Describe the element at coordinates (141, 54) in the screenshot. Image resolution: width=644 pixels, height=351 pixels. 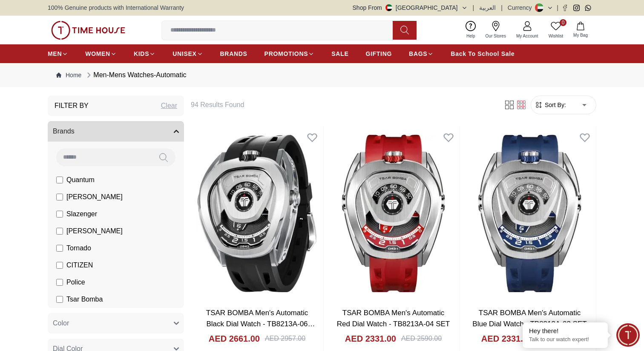
I see `span: KIDS` at that location.